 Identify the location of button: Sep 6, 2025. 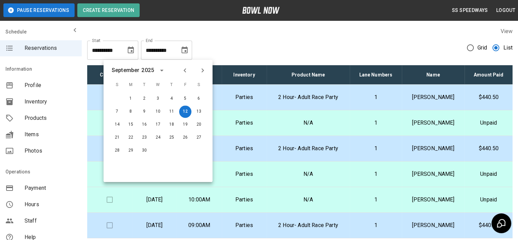
(199, 99).